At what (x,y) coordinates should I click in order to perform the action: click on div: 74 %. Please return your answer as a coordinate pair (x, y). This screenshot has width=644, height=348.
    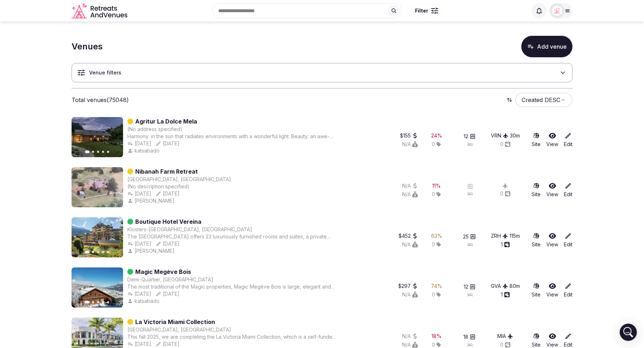
    Looking at the image, I should click on (436, 286).